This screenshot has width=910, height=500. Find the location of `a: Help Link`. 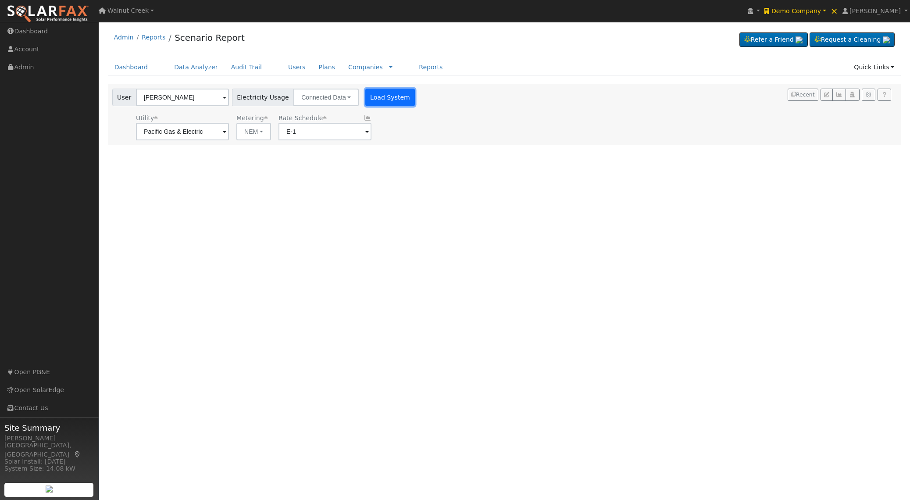

a: Help Link is located at coordinates (884, 95).